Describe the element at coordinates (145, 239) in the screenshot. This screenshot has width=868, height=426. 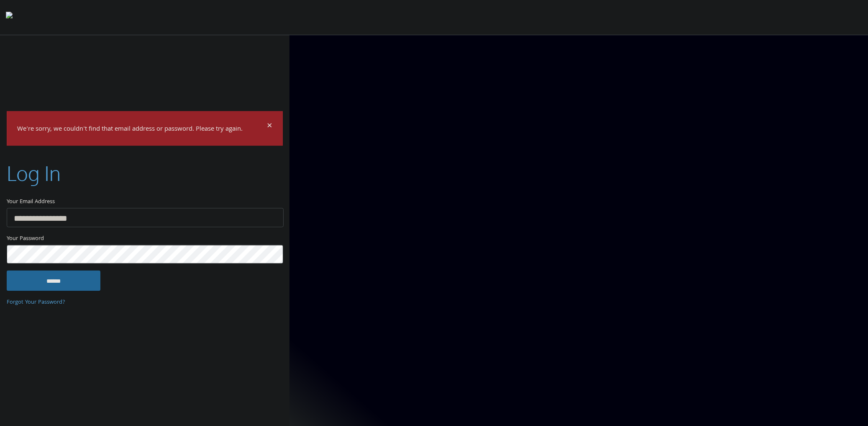
I see `label: Your Password` at that location.